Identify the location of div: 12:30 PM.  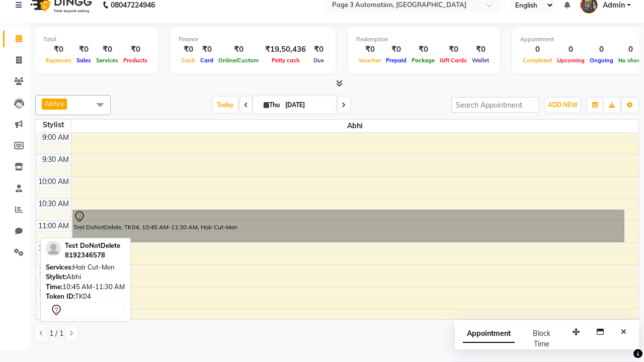
(54, 292).